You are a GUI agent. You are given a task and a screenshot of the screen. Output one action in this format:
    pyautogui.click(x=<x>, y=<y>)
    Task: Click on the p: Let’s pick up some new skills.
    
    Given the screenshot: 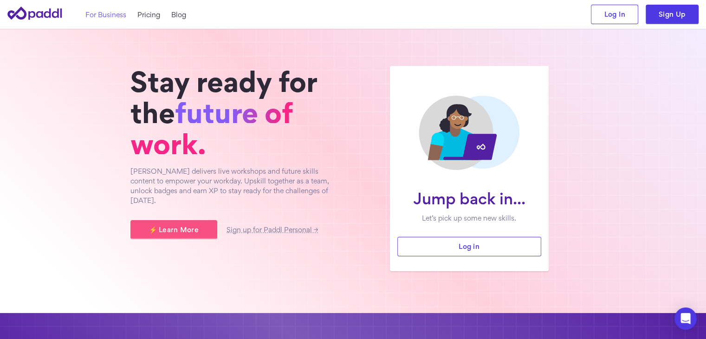 What is the action you would take?
    pyautogui.click(x=469, y=218)
    